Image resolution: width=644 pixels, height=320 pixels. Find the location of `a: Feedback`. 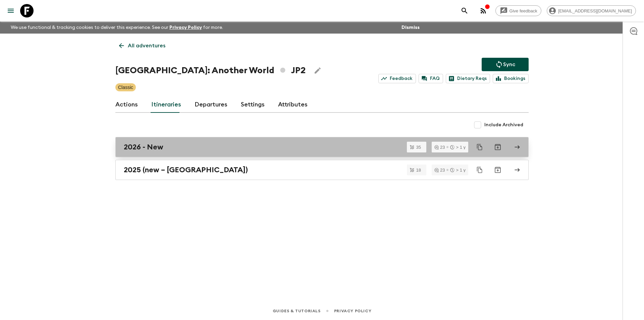

a: Feedback is located at coordinates (397, 79).